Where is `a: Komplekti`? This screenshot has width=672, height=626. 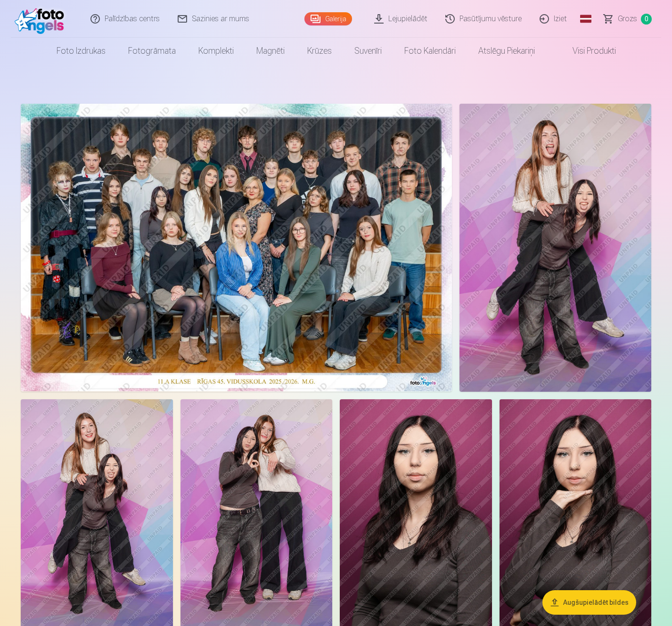 a: Komplekti is located at coordinates (216, 51).